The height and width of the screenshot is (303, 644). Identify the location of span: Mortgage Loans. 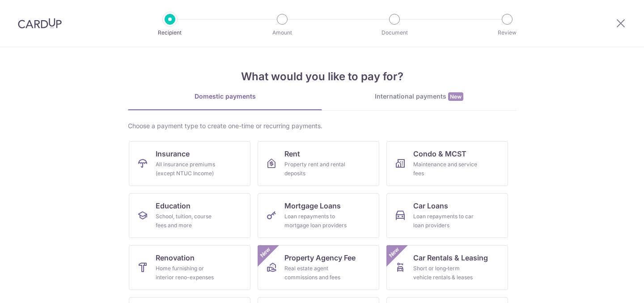
(313, 206).